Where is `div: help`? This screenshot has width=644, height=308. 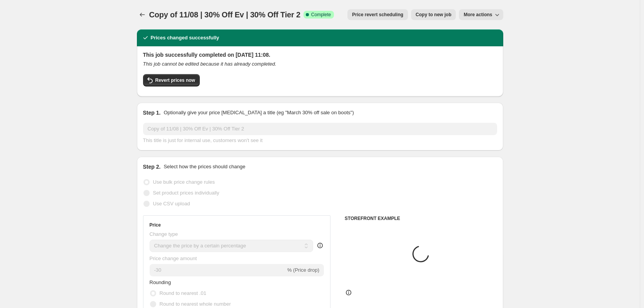
div: help is located at coordinates (320, 245).